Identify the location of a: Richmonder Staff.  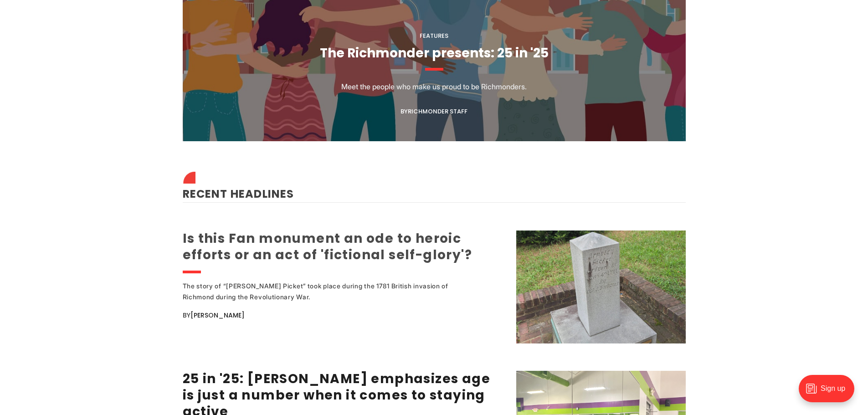
(437, 111).